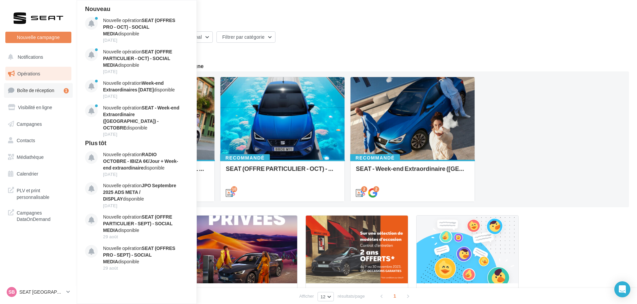 The width and height of the screenshot is (637, 304). I want to click on span: Campagnes DataOnDemand, so click(43, 215).